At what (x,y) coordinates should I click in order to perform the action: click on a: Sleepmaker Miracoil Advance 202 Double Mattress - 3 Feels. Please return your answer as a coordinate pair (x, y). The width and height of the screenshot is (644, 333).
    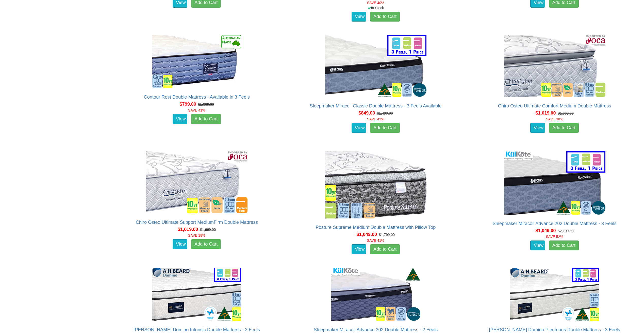
    Looking at the image, I should click on (554, 224).